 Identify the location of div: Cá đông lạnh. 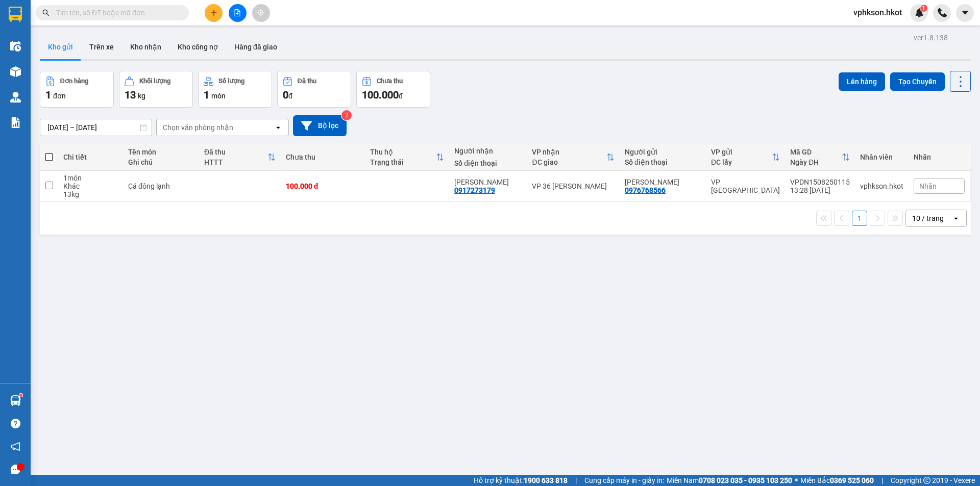
(160, 186).